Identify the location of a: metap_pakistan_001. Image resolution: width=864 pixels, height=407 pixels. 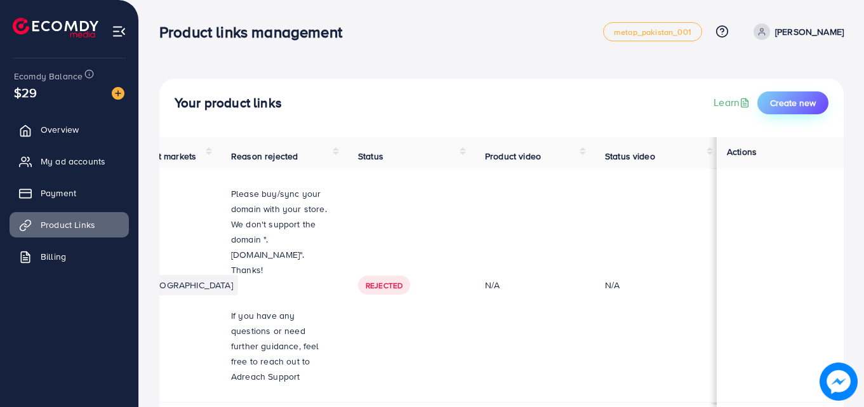
(653, 32).